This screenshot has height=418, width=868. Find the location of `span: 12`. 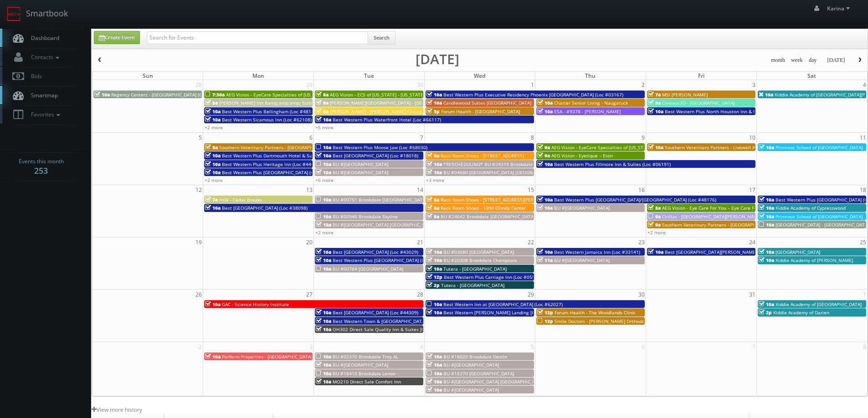

span: 12 is located at coordinates (199, 190).